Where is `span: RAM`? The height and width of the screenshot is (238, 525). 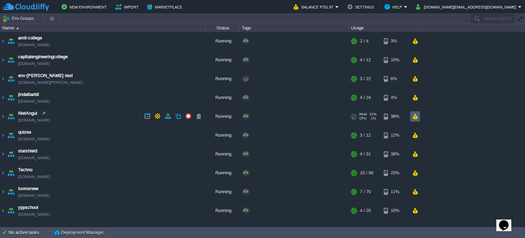
span: RAM is located at coordinates (363, 114).